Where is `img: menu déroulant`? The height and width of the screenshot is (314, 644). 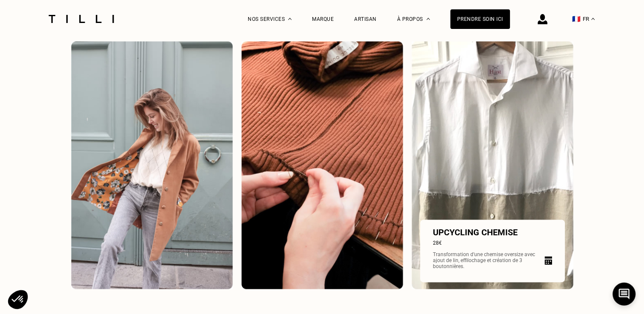
img: menu déroulant is located at coordinates (593, 19).